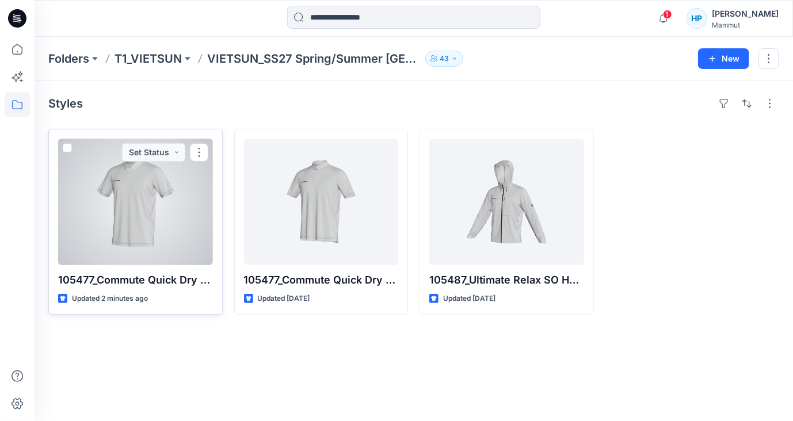 This screenshot has height=421, width=793. Describe the element at coordinates (507, 280) in the screenshot. I see `p: 105487_Ultimate Relax SO Hooded Jacket AF Men` at that location.